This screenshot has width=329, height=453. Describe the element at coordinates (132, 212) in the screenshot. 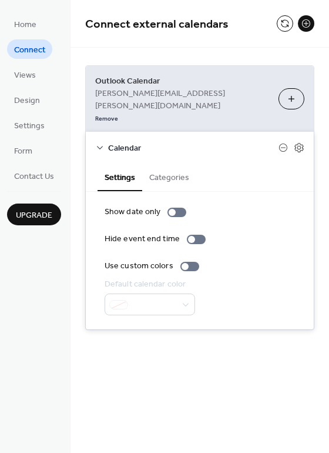

I see `div: Show date only` at that location.